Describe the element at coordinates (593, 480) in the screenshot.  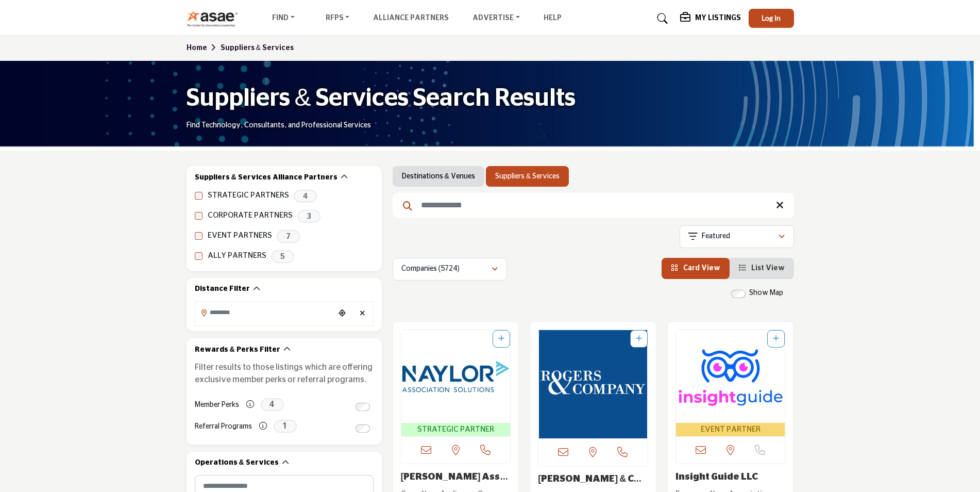
I see `h3: Rogers & Company PLLC` at that location.